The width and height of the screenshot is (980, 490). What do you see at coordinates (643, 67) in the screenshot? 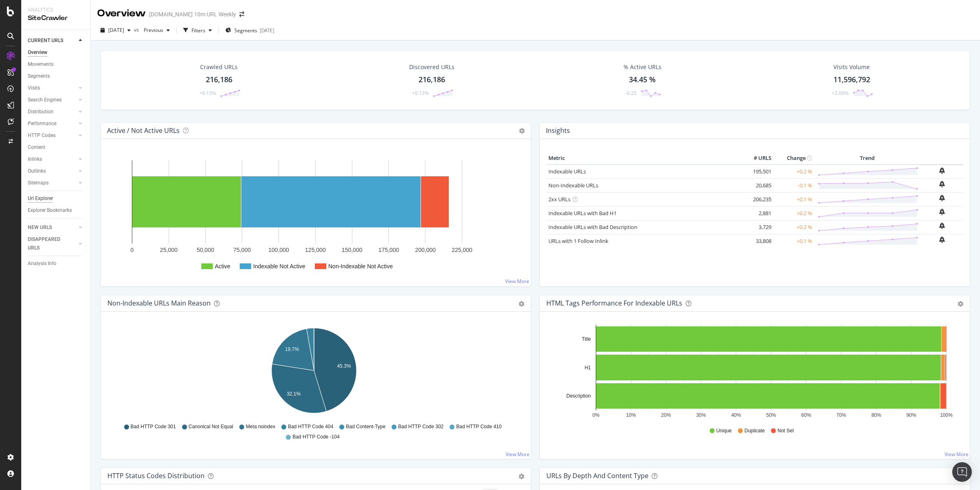
I see `div: % Active URLs` at bounding box center [643, 67].